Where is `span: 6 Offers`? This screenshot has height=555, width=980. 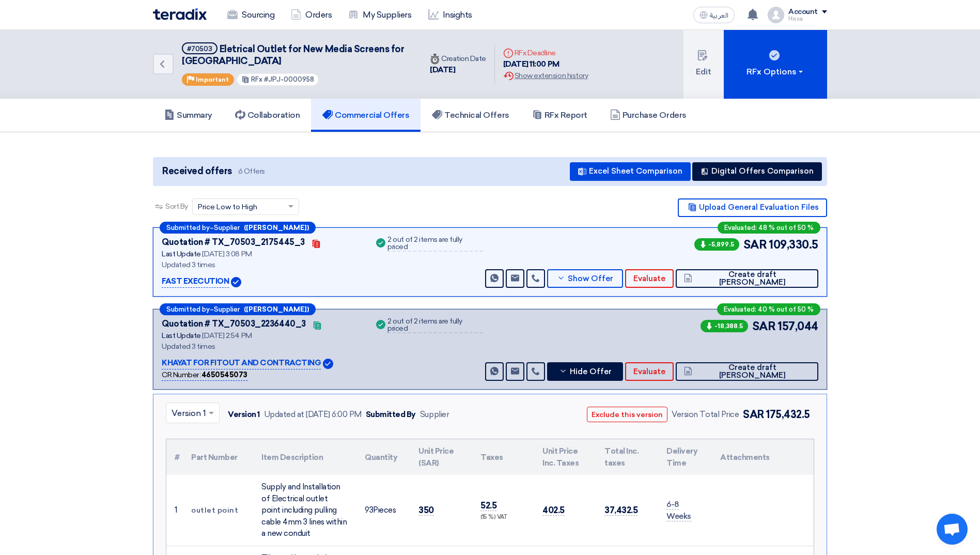
span: 6 Offers is located at coordinates (251, 171).